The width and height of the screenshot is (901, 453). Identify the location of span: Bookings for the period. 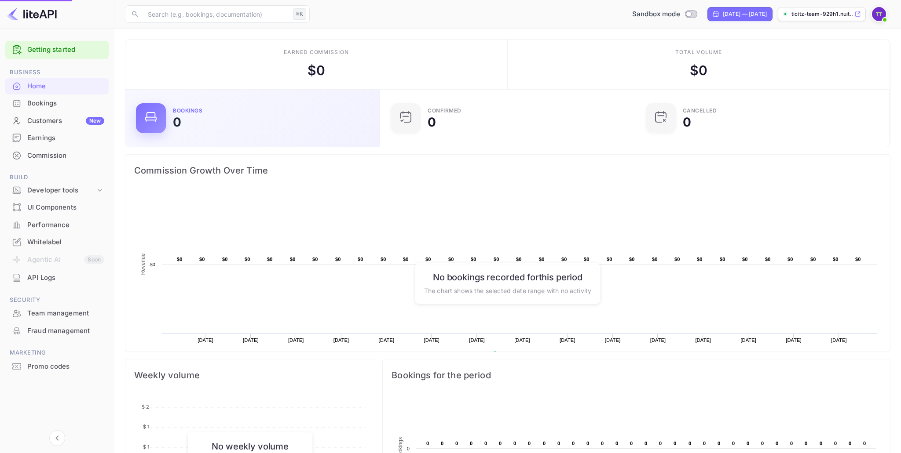
(636, 376).